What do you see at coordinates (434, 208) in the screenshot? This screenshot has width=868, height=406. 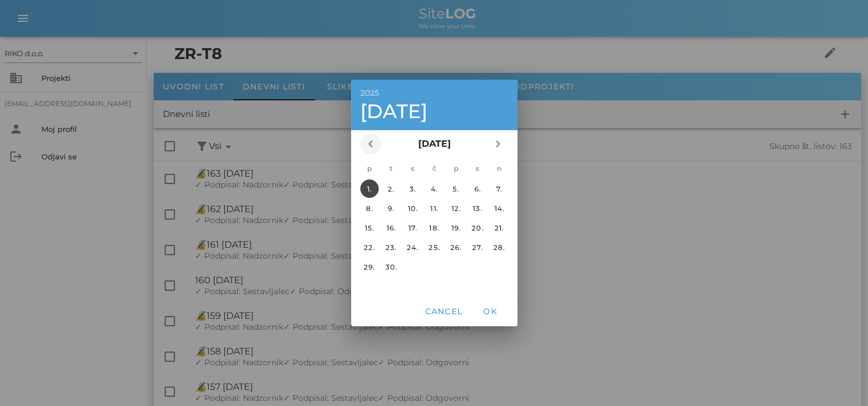 I see `button: 11.` at bounding box center [434, 208].